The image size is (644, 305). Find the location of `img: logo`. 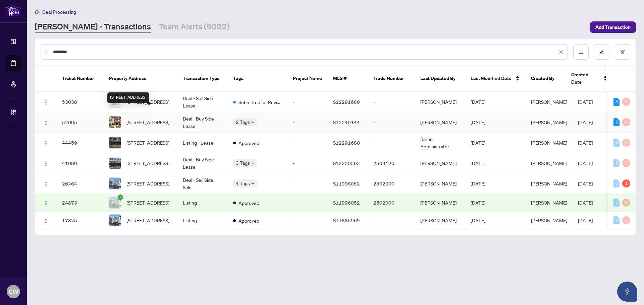

img: logo is located at coordinates (14, 11).